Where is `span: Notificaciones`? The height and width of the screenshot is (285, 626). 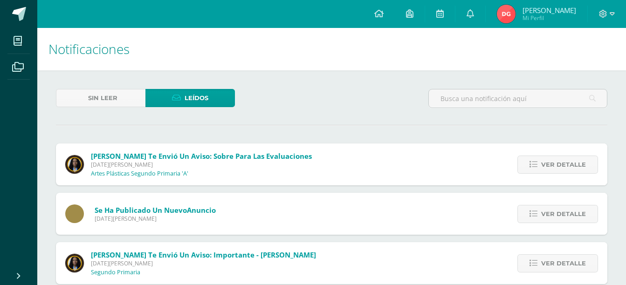 span: Notificaciones is located at coordinates (89, 49).